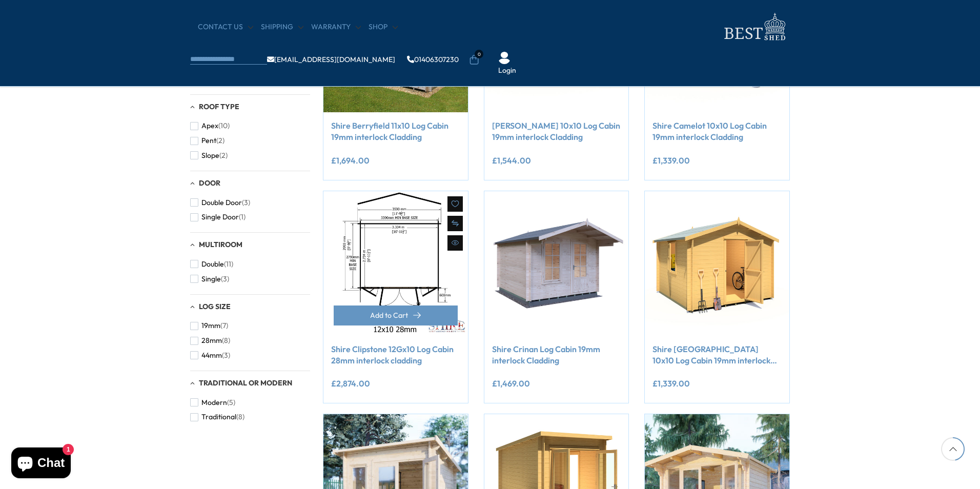 The height and width of the screenshot is (489, 980). Describe the element at coordinates (212, 340) in the screenshot. I see `span: 28mm` at that location.